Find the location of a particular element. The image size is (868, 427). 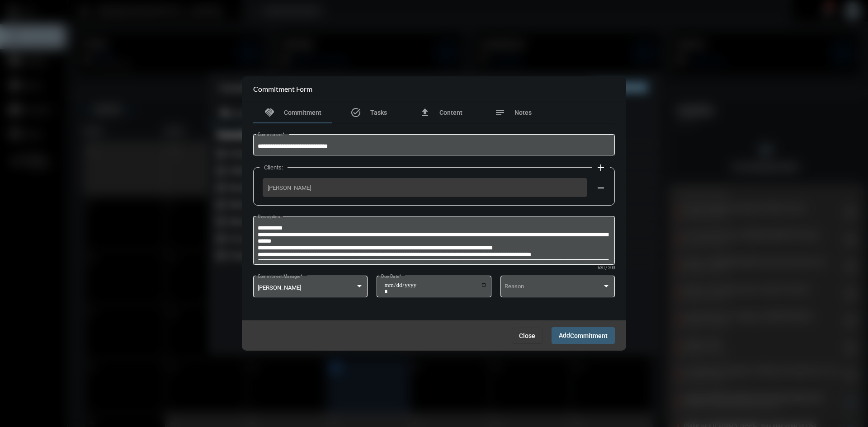

mat-icon: add is located at coordinates (601, 168).